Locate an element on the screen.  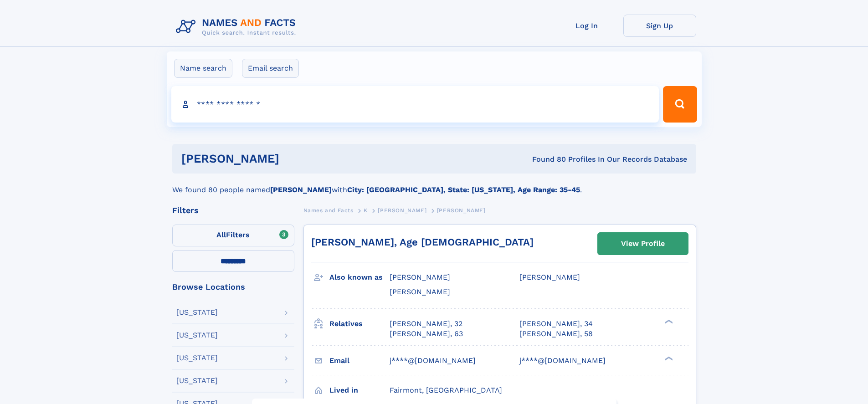
div: Filters is located at coordinates (233, 210).